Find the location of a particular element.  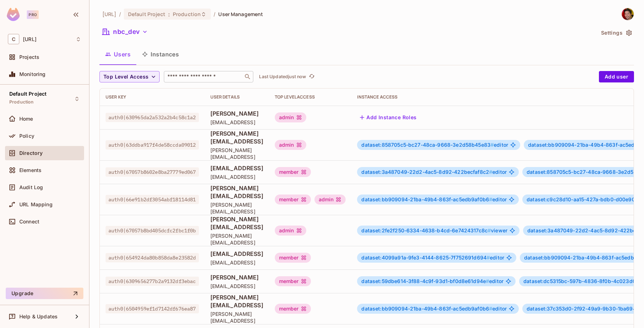

span: Workspace: coactive.ai is located at coordinates (29, 39).